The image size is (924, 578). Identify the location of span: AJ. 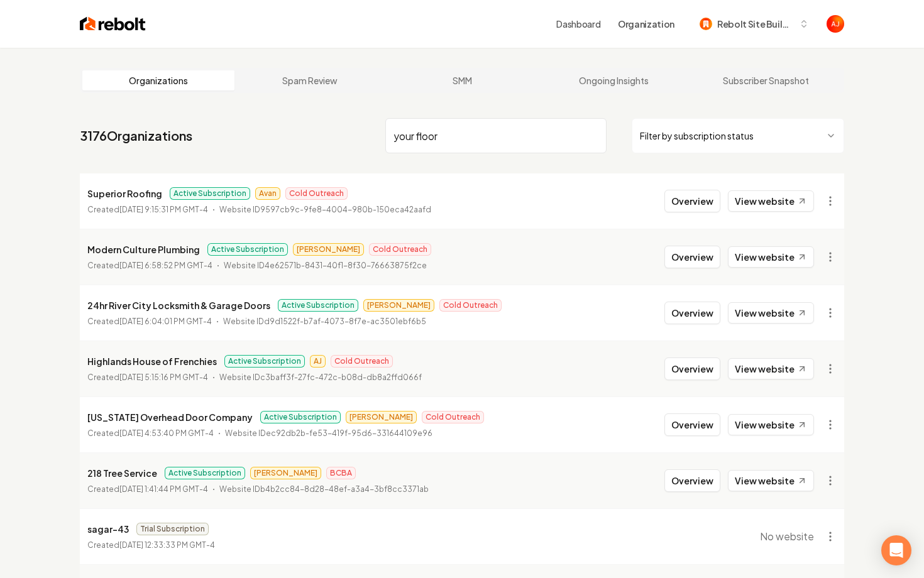
(317, 361).